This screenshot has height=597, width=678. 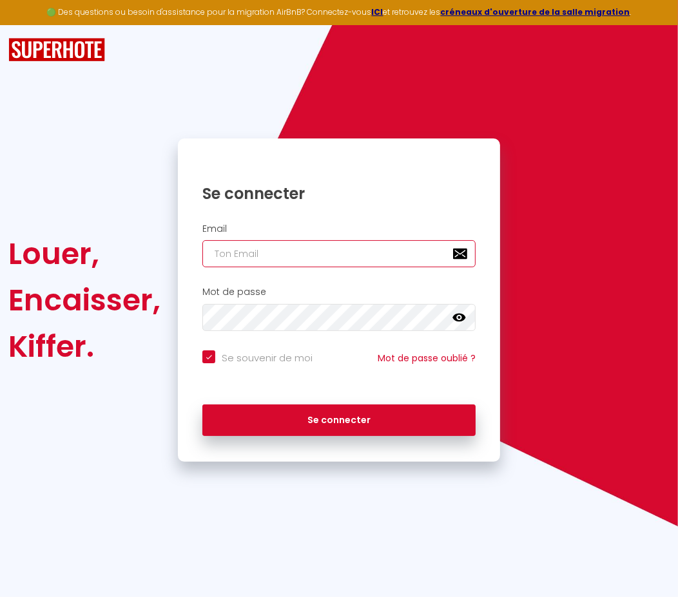 What do you see at coordinates (84, 254) in the screenshot?
I see `div: Louer,` at bounding box center [84, 254].